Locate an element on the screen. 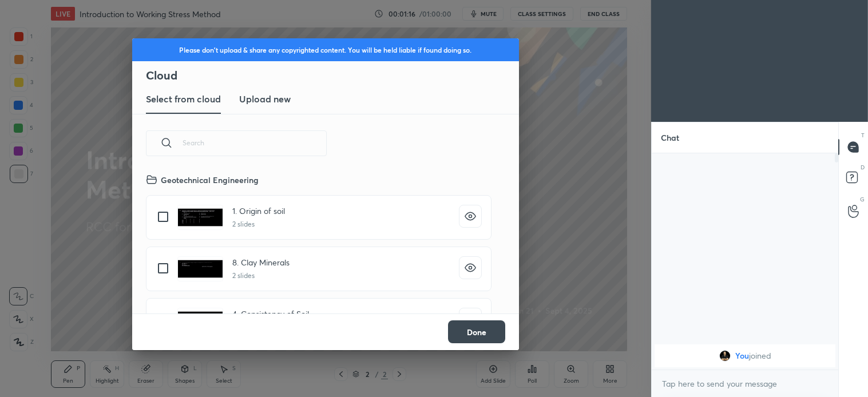 The image size is (868, 397). p: D is located at coordinates (862, 167).